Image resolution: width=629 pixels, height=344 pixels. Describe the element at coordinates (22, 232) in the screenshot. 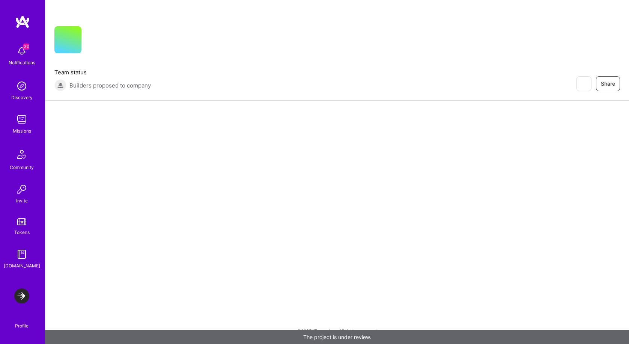

I see `div: Tokens` at that location.